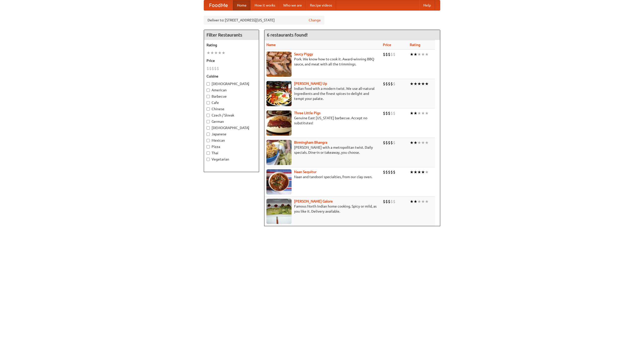 The height and width of the screenshot is (356, 644). Describe the element at coordinates (427, 5) in the screenshot. I see `a: Help` at that location.